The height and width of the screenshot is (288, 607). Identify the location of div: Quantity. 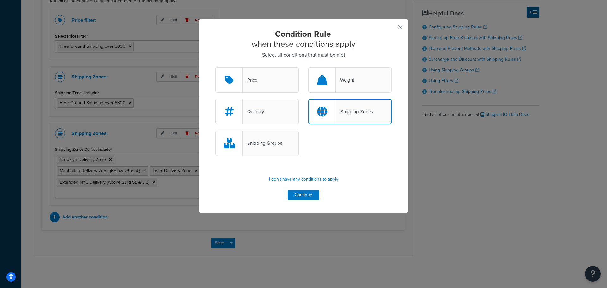
(253, 112).